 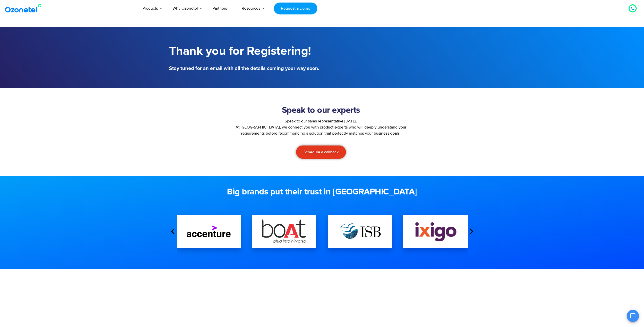 What do you see at coordinates (321, 110) in the screenshot?
I see `h2: Speak to our experts` at bounding box center [321, 110].